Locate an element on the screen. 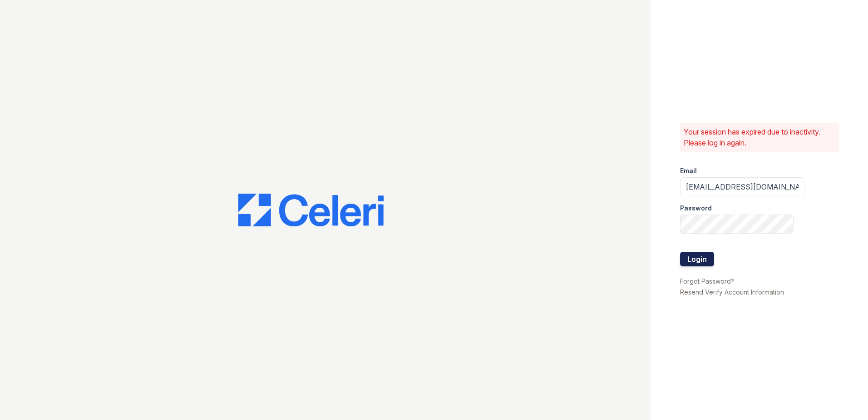  a: Resend Verify Account Information is located at coordinates (732, 292).